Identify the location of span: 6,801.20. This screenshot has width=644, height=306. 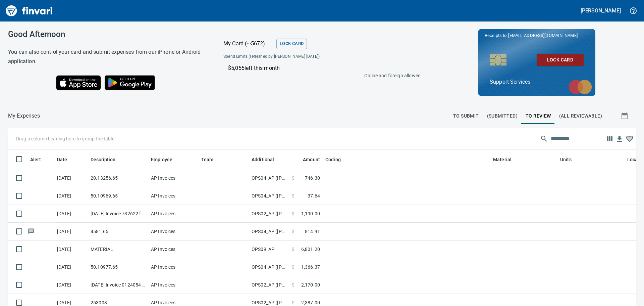
(310, 249).